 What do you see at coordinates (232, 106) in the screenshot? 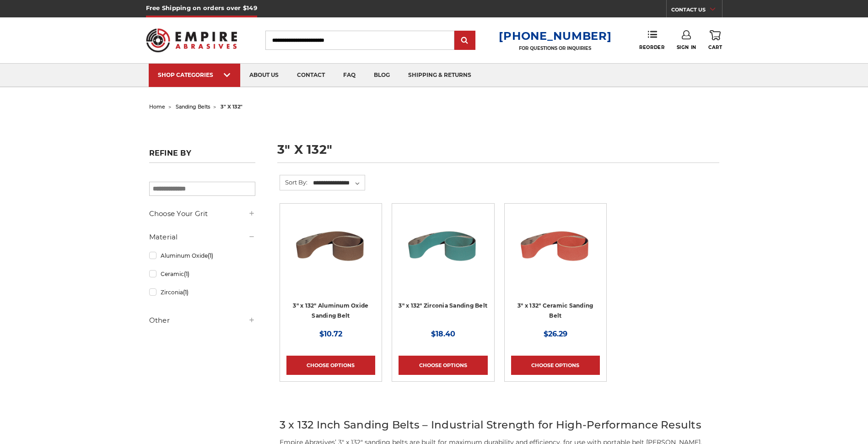
I see `span: 3" x 132"` at bounding box center [232, 106].